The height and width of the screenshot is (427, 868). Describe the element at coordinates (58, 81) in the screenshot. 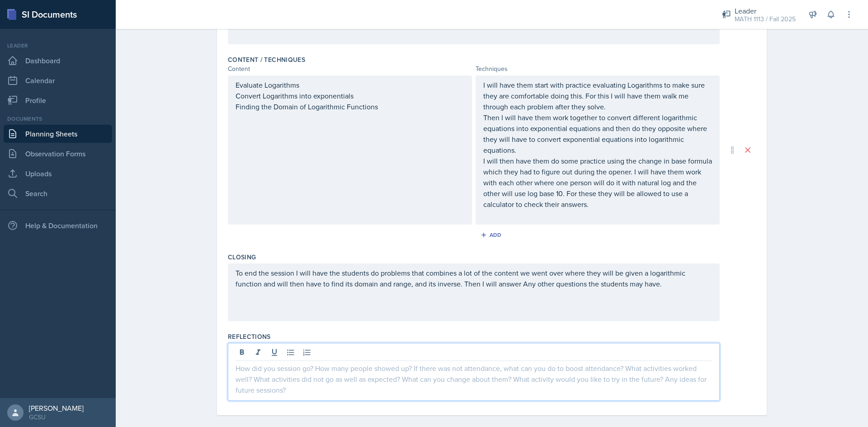

I see `a: Calendar` at that location.